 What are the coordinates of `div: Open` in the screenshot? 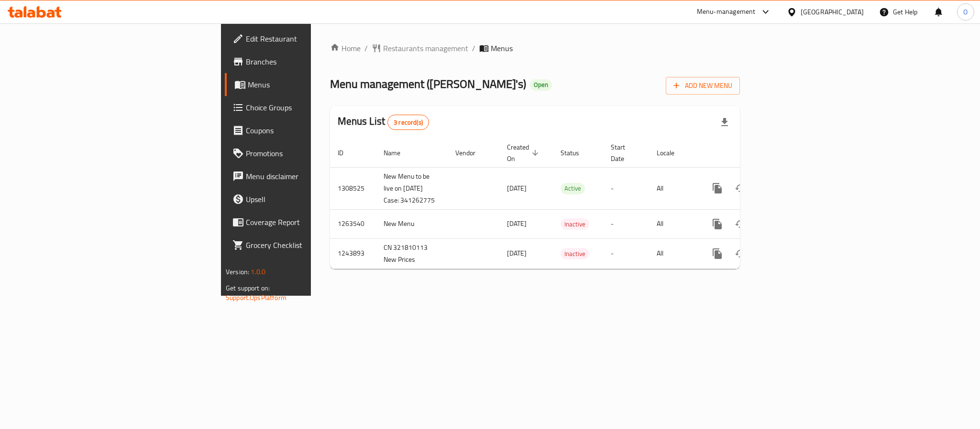 It's located at (541, 85).